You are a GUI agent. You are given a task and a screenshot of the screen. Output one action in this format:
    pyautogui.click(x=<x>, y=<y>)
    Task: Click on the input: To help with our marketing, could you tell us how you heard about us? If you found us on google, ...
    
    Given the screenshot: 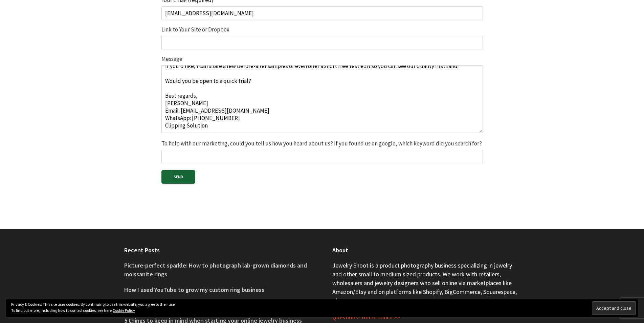 What is the action you would take?
    pyautogui.click(x=322, y=157)
    